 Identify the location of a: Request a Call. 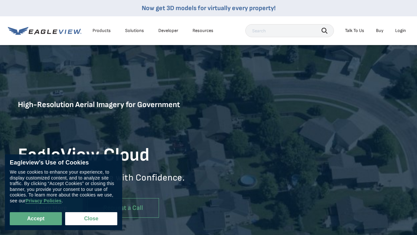
(123, 208).